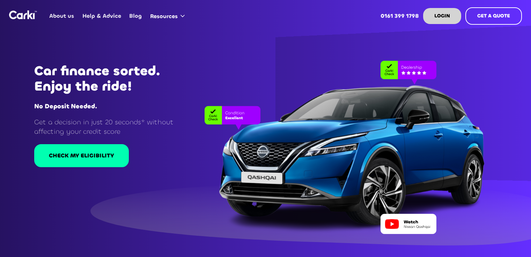 This screenshot has height=257, width=531. I want to click on div: Resources, so click(164, 16).